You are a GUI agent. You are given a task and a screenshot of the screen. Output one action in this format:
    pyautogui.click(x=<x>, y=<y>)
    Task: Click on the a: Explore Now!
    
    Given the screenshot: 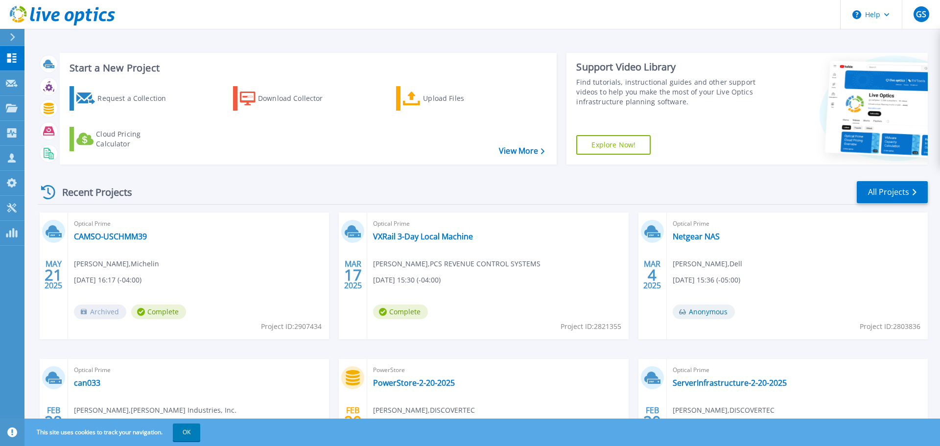 What is the action you would take?
    pyautogui.click(x=613, y=145)
    